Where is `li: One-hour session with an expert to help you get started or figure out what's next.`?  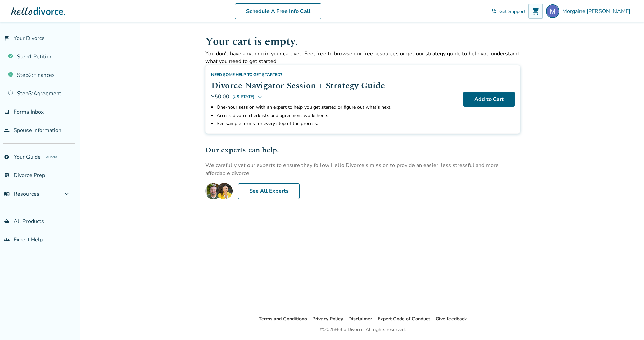 li: One-hour session with an expert to help you get started or figure out what's next. is located at coordinates (337, 107).